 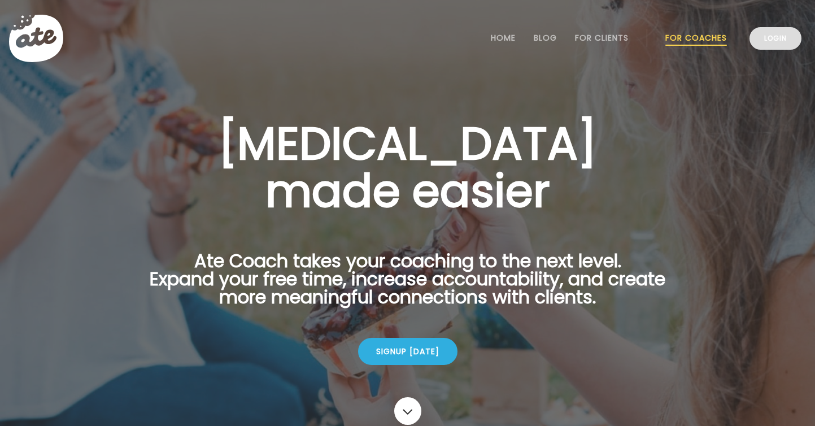 I want to click on a: Home, so click(x=503, y=38).